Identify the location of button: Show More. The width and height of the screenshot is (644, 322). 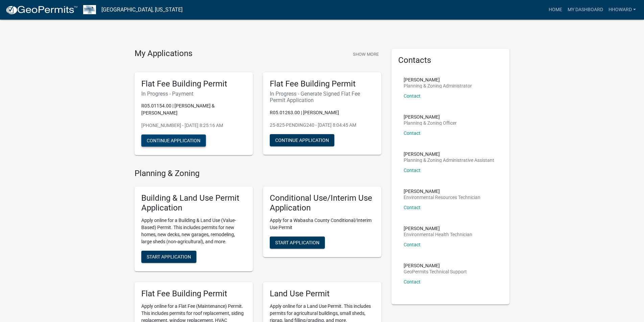
(365, 54).